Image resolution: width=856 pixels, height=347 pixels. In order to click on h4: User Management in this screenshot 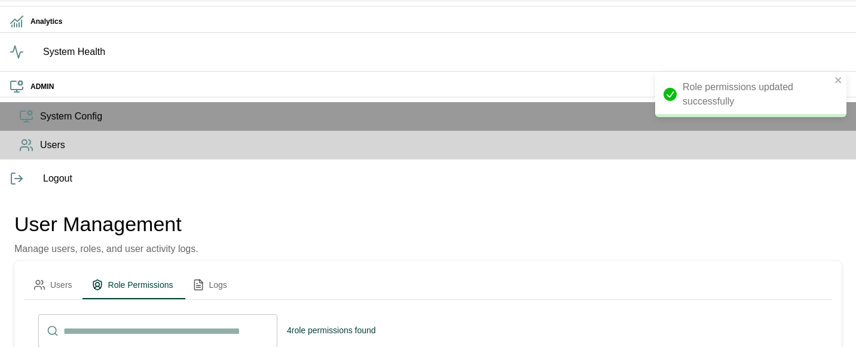, I will do `click(106, 225)`.